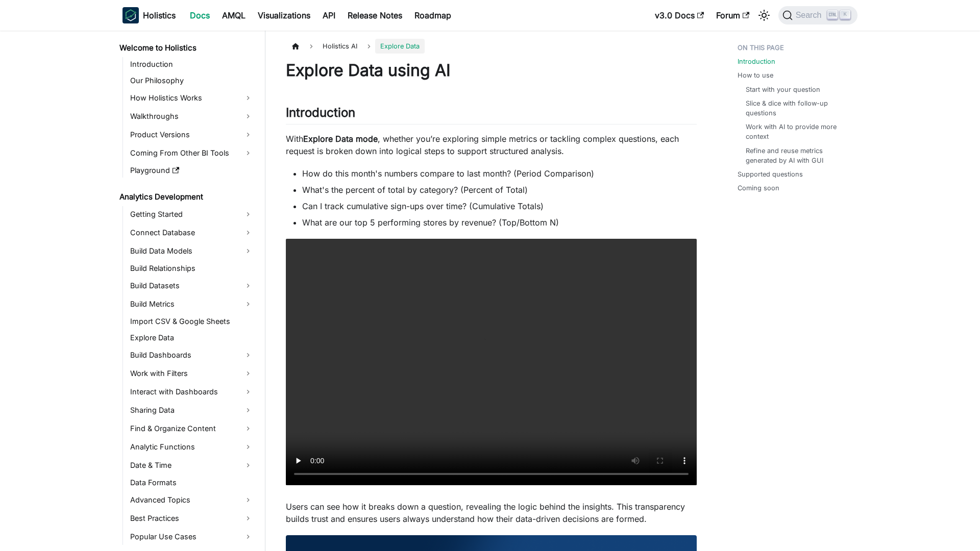 The height and width of the screenshot is (551, 980). I want to click on a: Analytic Functions, so click(192, 447).